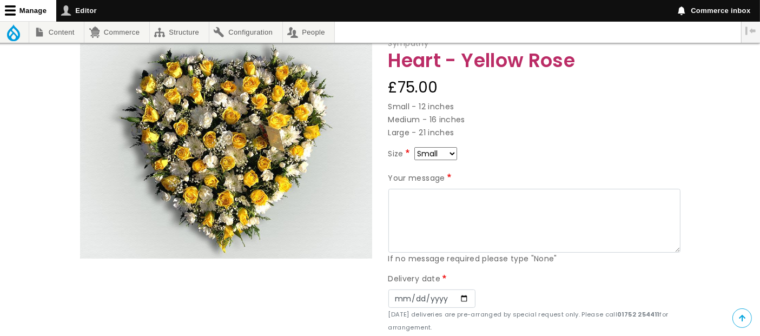 The width and height of the screenshot is (760, 336). What do you see at coordinates (534, 61) in the screenshot?
I see `h1: Heart - Yellow Rose` at bounding box center [534, 61].